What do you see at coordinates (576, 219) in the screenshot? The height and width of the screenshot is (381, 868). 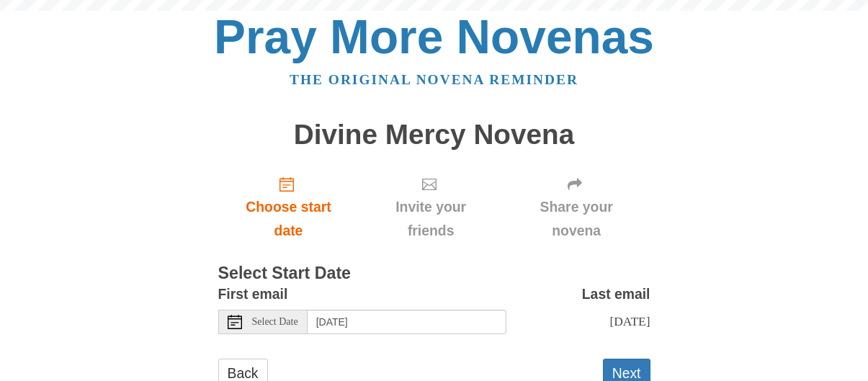 I see `span: Share your novena` at bounding box center [576, 219].